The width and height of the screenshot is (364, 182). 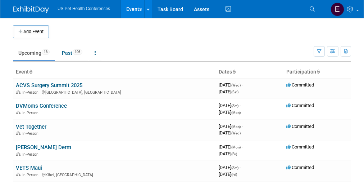 I want to click on a: DVMoms Conference, so click(x=41, y=106).